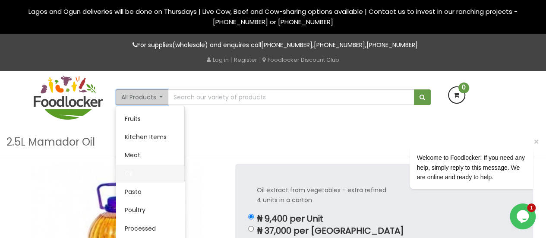  I want to click on a: Poultry, so click(150, 210).